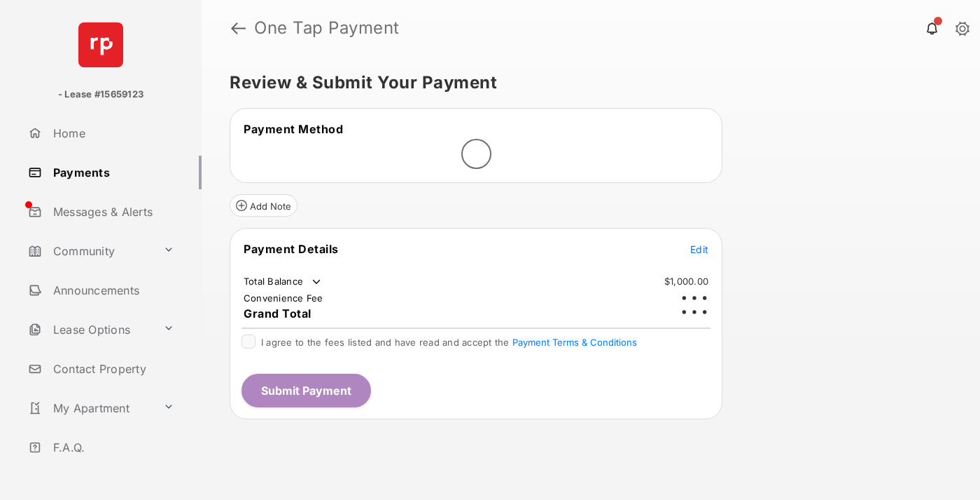 Image resolution: width=980 pixels, height=500 pixels. What do you see at coordinates (112, 447) in the screenshot?
I see `a: F.A.Q.` at bounding box center [112, 447].